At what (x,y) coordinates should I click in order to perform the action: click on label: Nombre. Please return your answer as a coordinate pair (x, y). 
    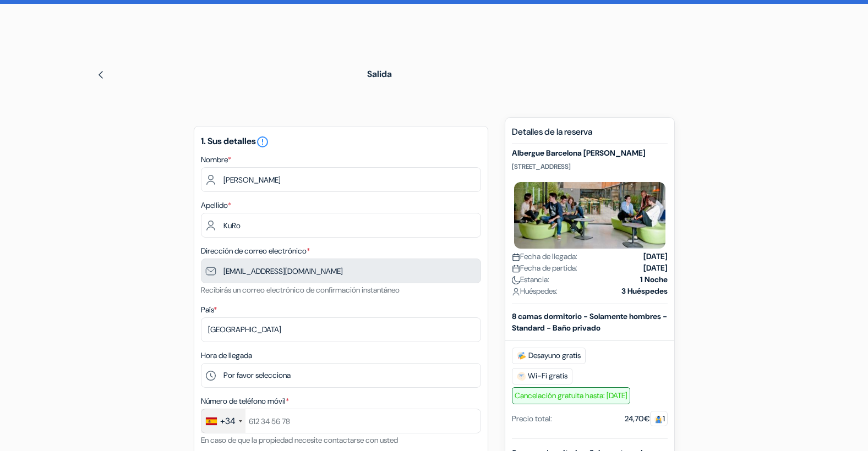
    Looking at the image, I should click on (216, 159).